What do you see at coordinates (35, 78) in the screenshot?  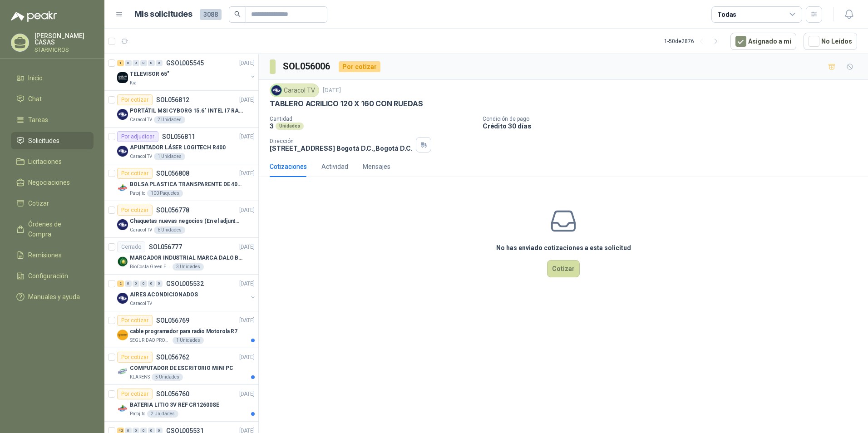 I see `span: Inicio` at bounding box center [35, 78].